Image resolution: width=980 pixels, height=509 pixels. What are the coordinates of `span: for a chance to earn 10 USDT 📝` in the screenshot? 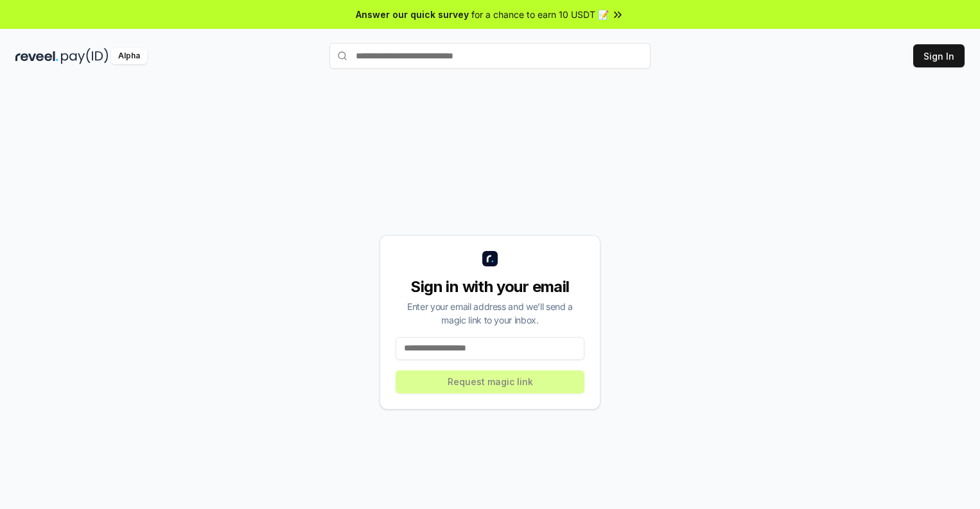 It's located at (540, 14).